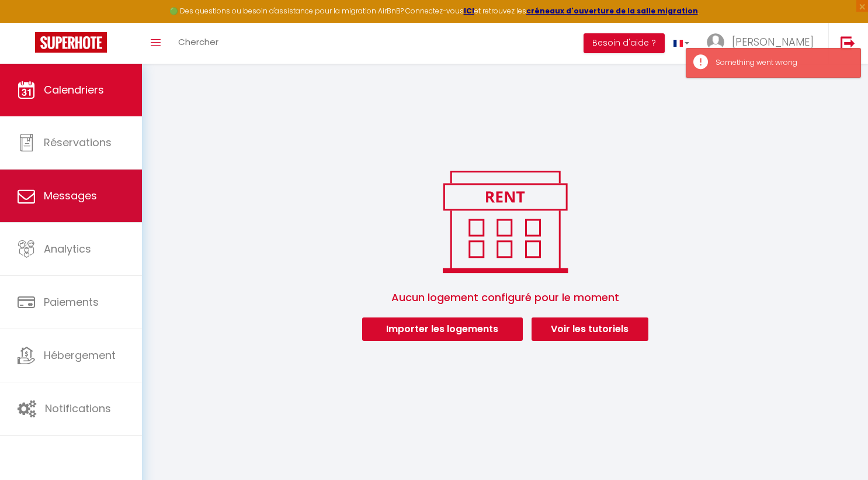 This screenshot has width=868, height=480. What do you see at coordinates (27, 22) in the screenshot?
I see `button: Ouvrir le widget de chat LiveChat` at bounding box center [27, 22].